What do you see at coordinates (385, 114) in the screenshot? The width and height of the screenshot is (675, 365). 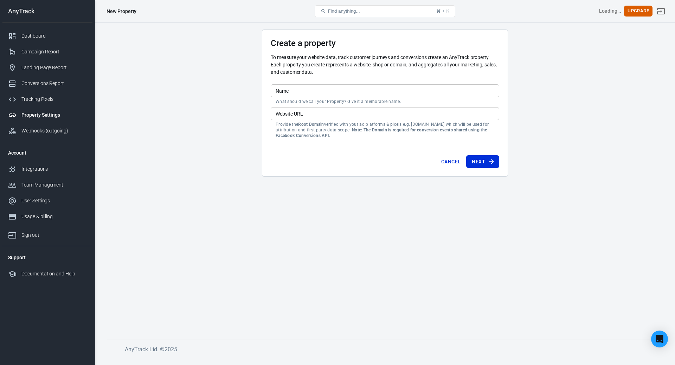 I see `input: example.com` at bounding box center [385, 114].